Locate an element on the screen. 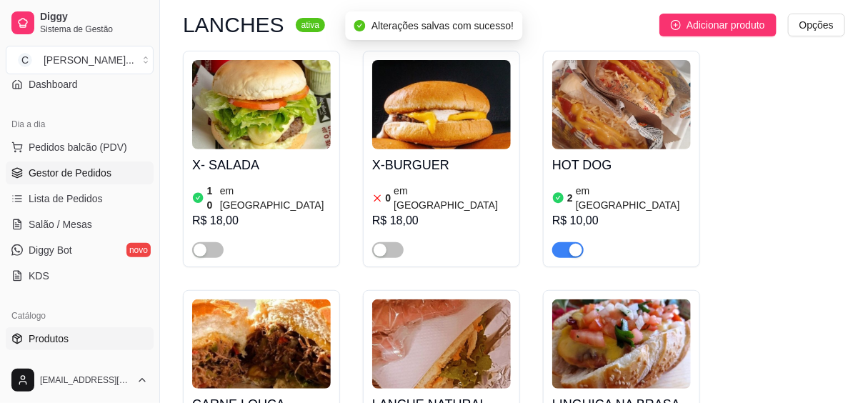  button: Adicionar produto is located at coordinates (718, 25).